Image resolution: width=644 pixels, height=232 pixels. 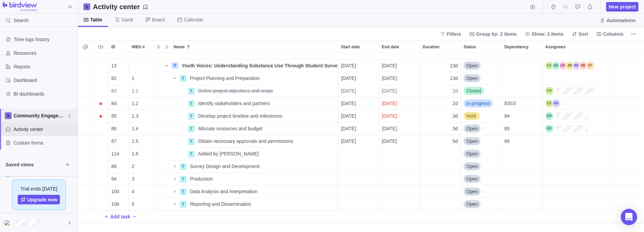 I want to click on span: Status, so click(x=469, y=47).